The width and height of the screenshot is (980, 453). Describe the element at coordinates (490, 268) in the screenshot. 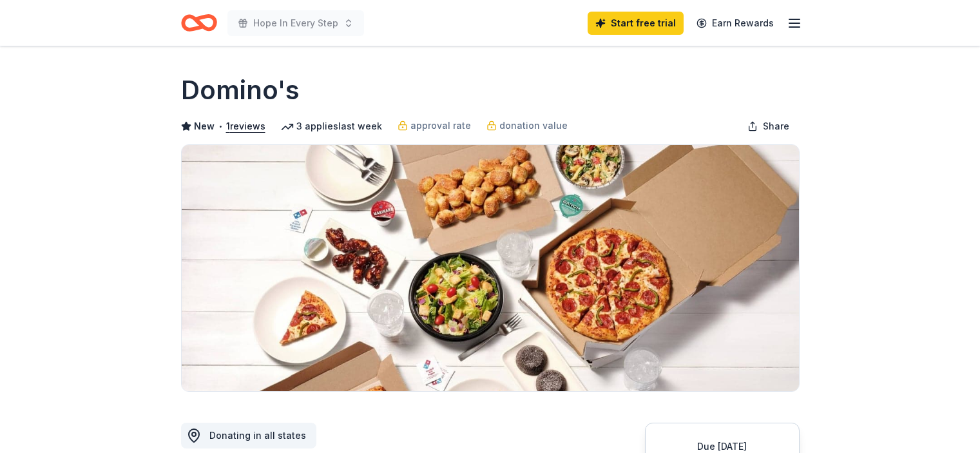

I see `img: Image for Domino's` at that location.